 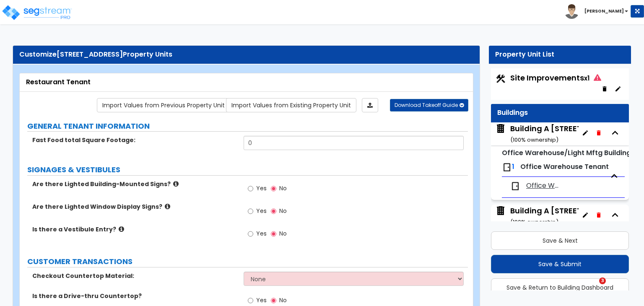 I want to click on button: Download Takeoff Guide, so click(x=429, y=105).